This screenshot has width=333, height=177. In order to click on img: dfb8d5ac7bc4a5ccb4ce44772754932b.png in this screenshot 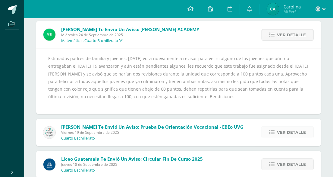, I will do `click(273, 9)`.